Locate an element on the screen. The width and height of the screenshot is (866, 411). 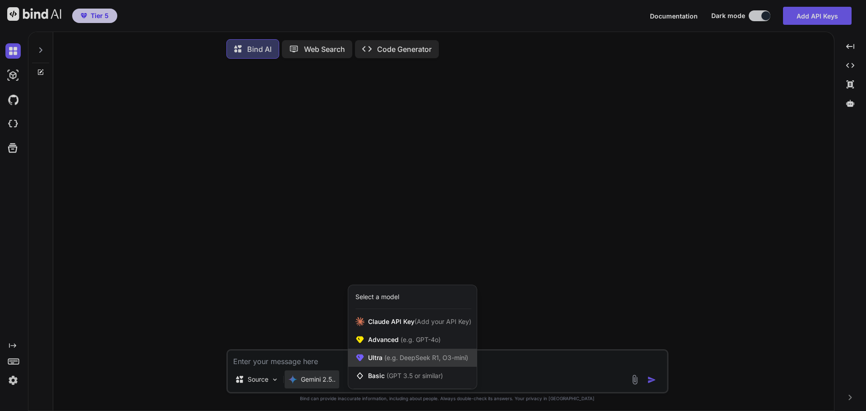
span: Advanced is located at coordinates (404, 340).